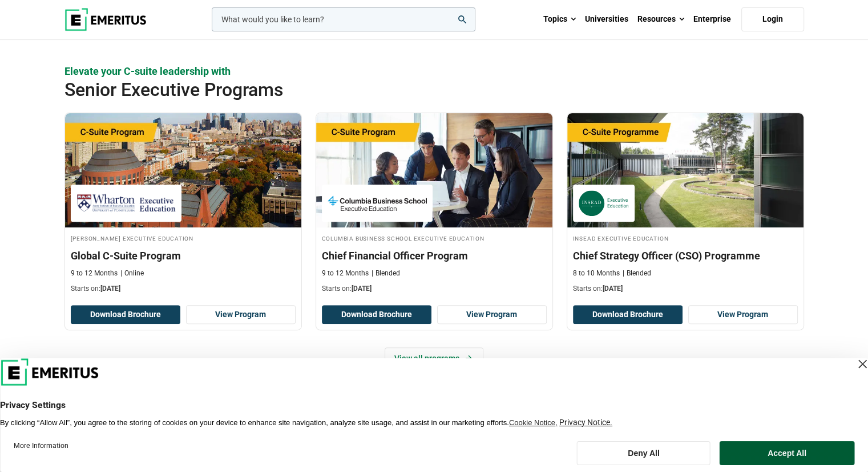 The image size is (868, 472). Describe the element at coordinates (686, 255) in the screenshot. I see `h3: Chief Strategy Officer (CSO) Programme` at that location.